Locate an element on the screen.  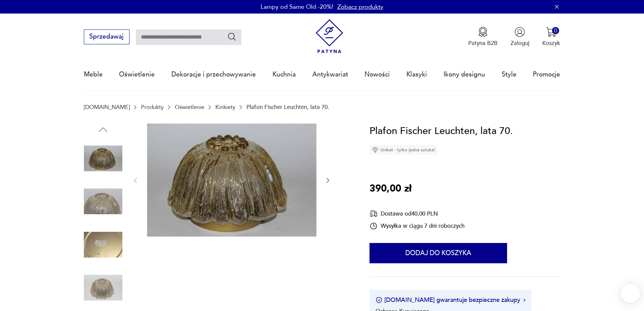
a: Kuchnia is located at coordinates (284, 75).